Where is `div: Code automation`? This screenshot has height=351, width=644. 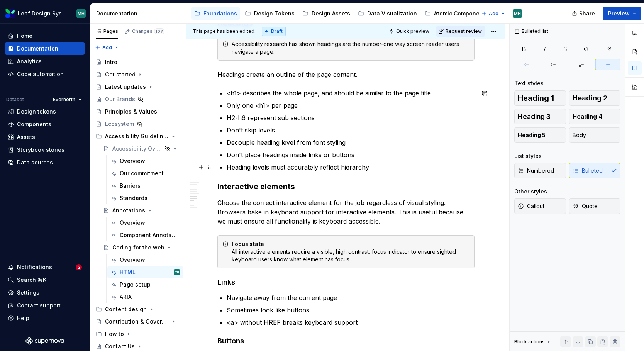 div: Code automation is located at coordinates (40, 74).